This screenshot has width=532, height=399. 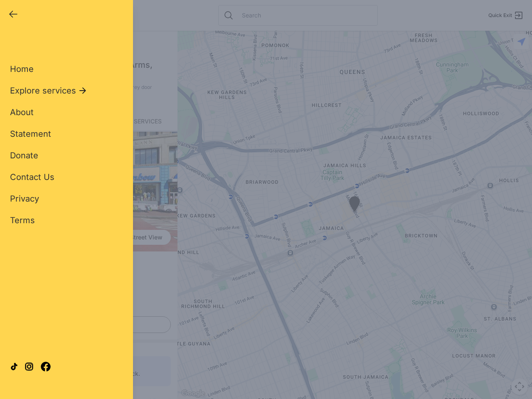 What do you see at coordinates (22, 220) in the screenshot?
I see `a: Terms` at bounding box center [22, 220].